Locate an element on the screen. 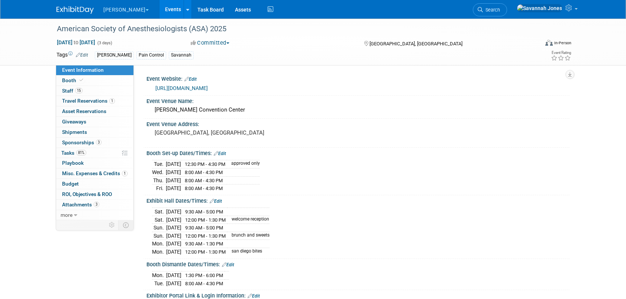 This screenshot has height=299, width=626. a: Playbook is located at coordinates (95, 163).